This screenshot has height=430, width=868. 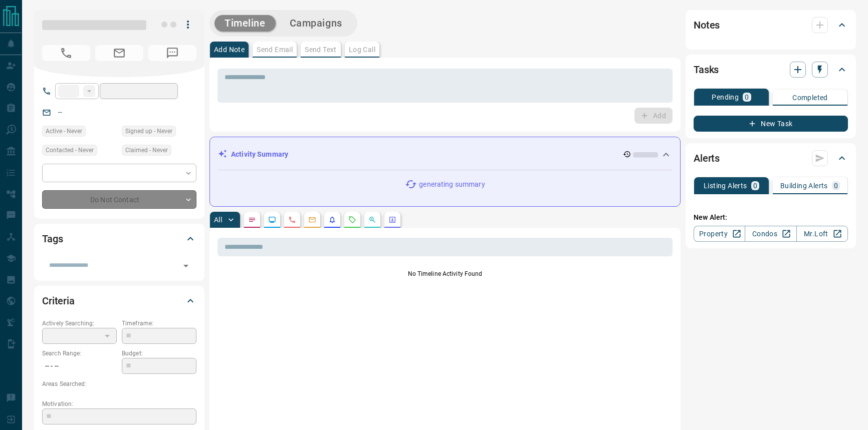 What do you see at coordinates (119, 384) in the screenshot?
I see `p: Areas Searched:` at bounding box center [119, 384].